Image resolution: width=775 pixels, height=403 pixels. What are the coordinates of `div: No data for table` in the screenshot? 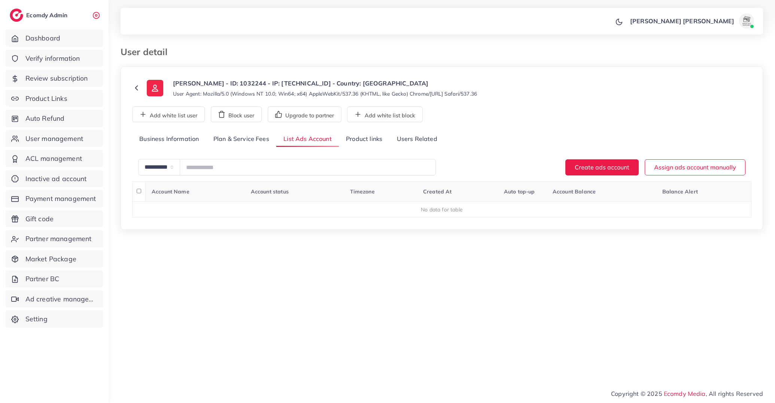 It's located at (442, 209).